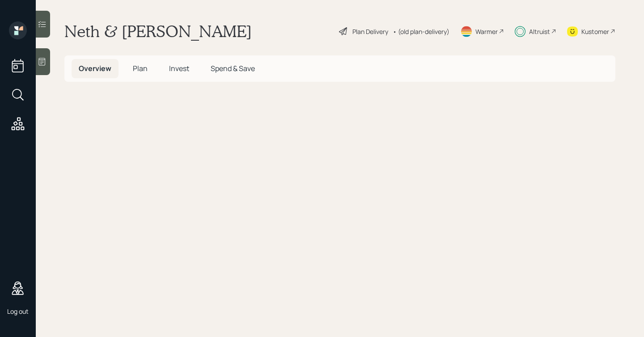 The height and width of the screenshot is (337, 644). What do you see at coordinates (487, 31) in the screenshot?
I see `div: Warmer` at bounding box center [487, 31].